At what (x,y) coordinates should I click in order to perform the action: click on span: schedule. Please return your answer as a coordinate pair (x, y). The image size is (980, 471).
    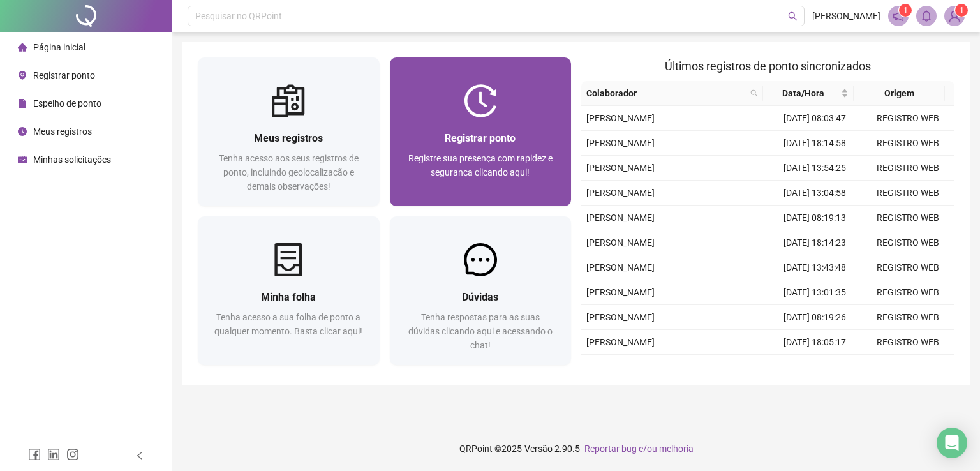
    Looking at the image, I should click on (22, 160).